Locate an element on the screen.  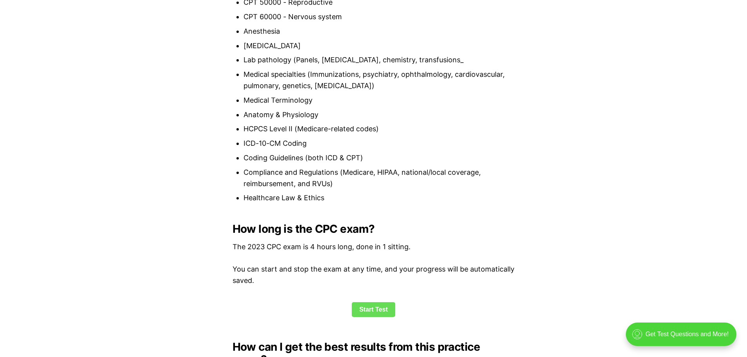
li: Medical specialties (Immunizations, psychiatry, ophthalmology, cardiovascular, pulmonary, genetic... is located at coordinates (379, 80).